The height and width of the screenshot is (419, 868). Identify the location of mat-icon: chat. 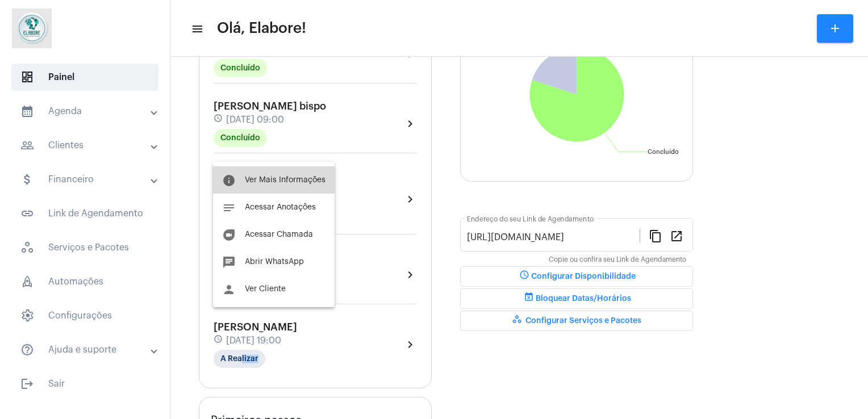
(229, 262).